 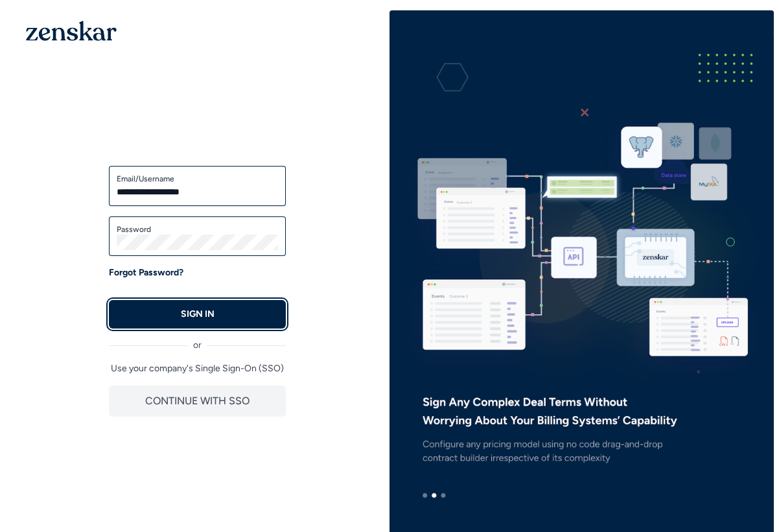 I want to click on img: 1OGAJ2xQqyY4LXKgY66KYq0eOWRCkrZdAb3gUhuVAqdWPZE9SRJmCz+oDMSn4zDLXe31Ii730ItAGKgCKgCCgCikA4Av8PJUP..., so click(x=71, y=31).